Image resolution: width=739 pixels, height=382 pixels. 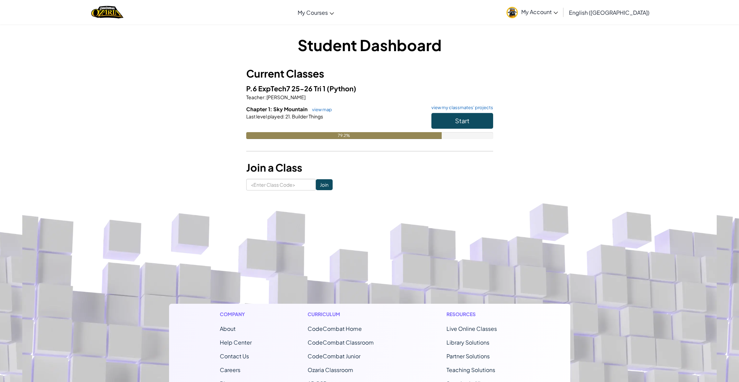 What do you see at coordinates (236, 314) in the screenshot?
I see `h1: Company` at bounding box center [236, 314].